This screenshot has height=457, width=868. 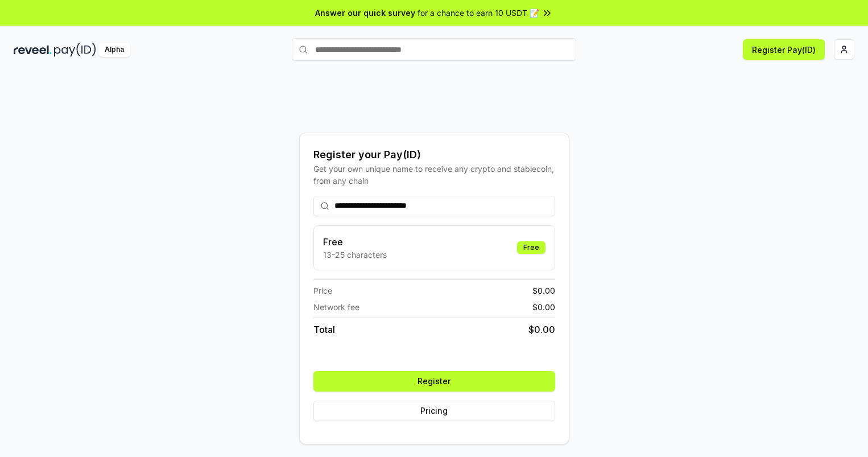 I want to click on img: reveel_dark, so click(x=32, y=50).